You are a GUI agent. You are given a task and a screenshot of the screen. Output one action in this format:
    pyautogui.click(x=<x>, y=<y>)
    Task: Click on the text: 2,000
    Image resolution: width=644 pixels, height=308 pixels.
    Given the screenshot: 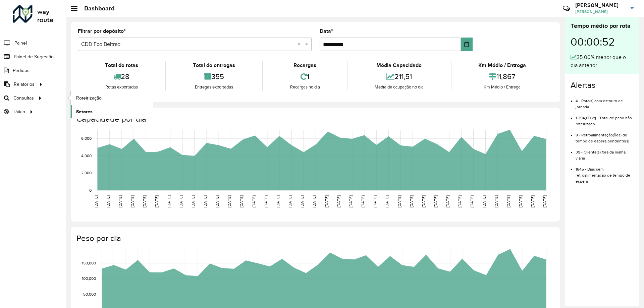 What is the action you would take?
    pyautogui.click(x=86, y=173)
    